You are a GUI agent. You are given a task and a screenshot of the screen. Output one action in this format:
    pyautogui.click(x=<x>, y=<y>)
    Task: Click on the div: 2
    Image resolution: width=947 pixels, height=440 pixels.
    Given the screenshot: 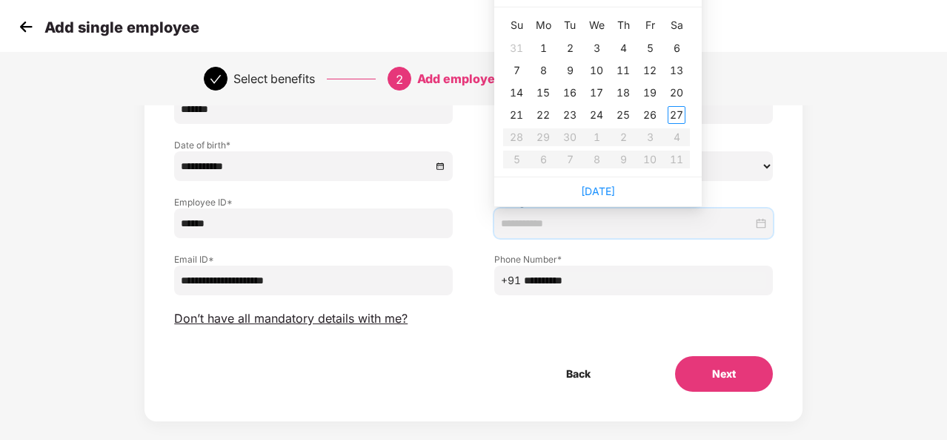 What is the action you would take?
    pyautogui.click(x=570, y=48)
    